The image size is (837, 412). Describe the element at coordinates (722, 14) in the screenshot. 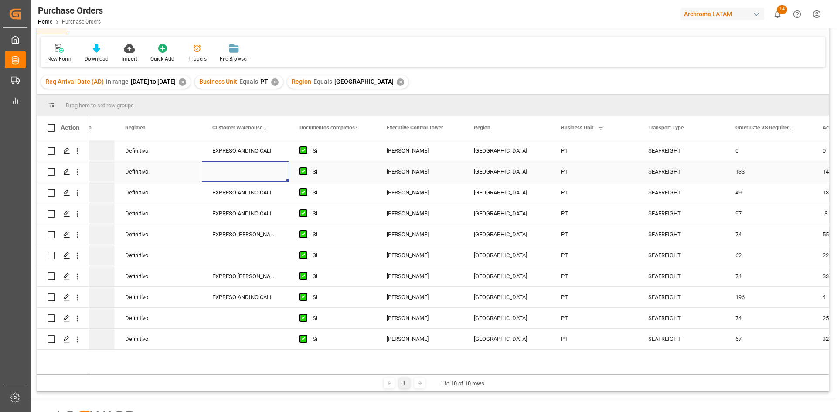

I see `div: Archroma LATAM` at that location.